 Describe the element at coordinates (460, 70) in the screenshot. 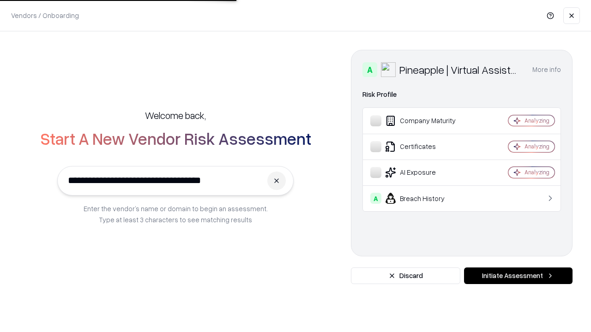

I see `div: Pineapple | Virtual Assistant Agency` at that location.